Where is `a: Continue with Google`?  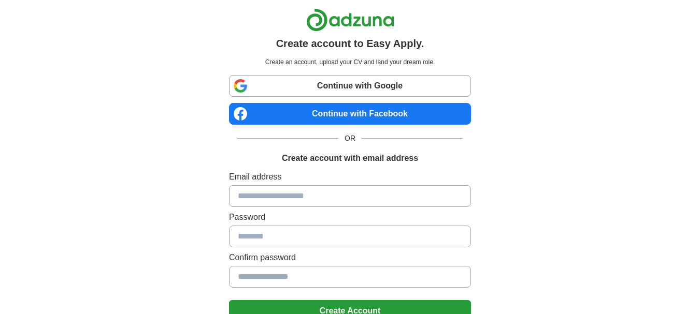 a: Continue with Google is located at coordinates (349, 86).